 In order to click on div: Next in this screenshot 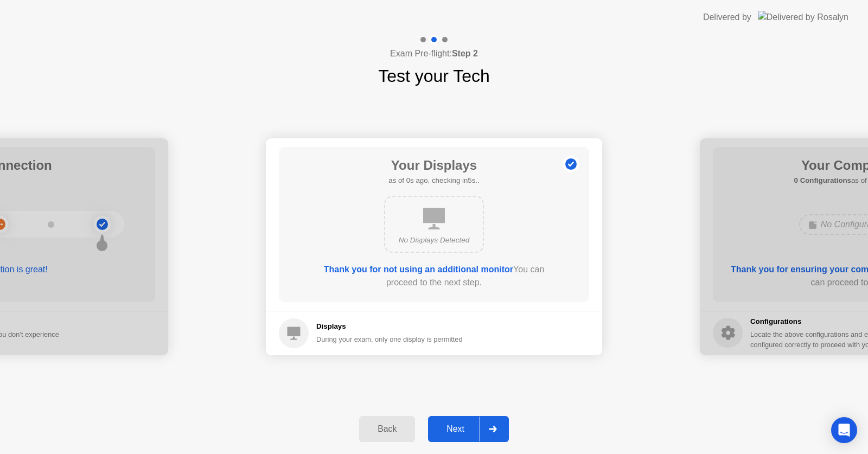, I will do `click(455, 429)`.